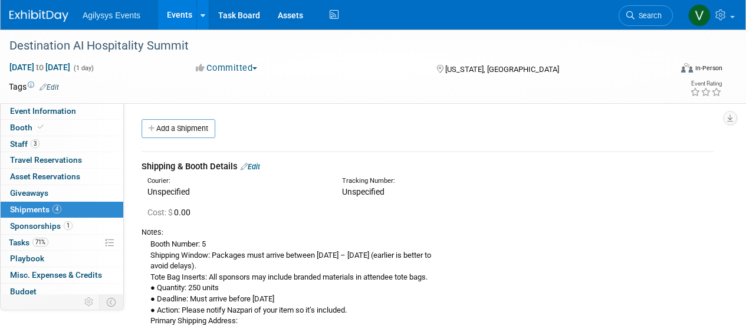 The width and height of the screenshot is (746, 325). I want to click on a: Shipments4, so click(62, 209).